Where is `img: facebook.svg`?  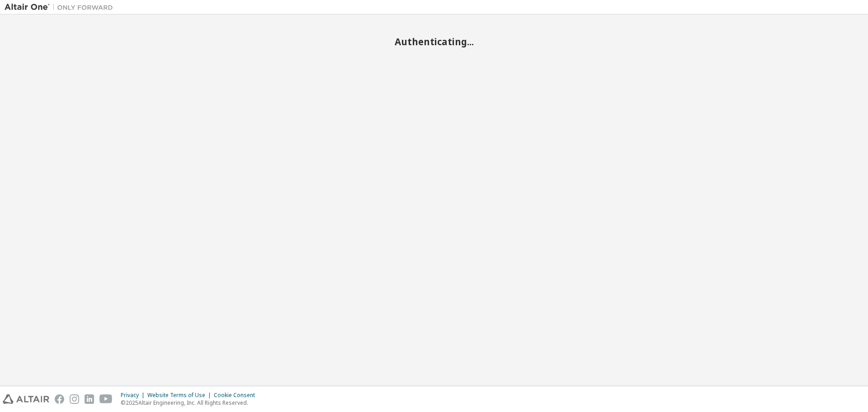 img: facebook.svg is located at coordinates (59, 399).